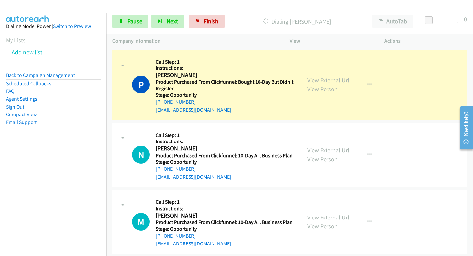  I want to click on a: Email Support, so click(21, 122).